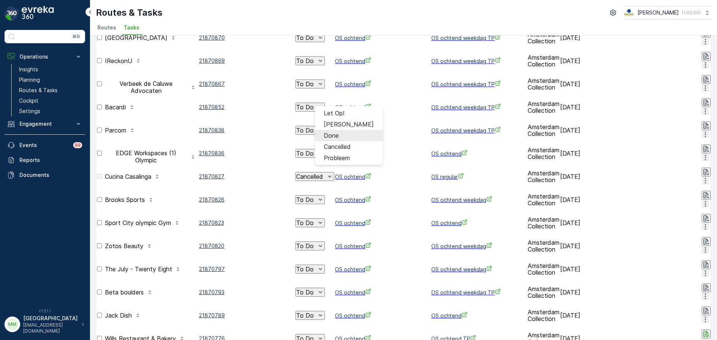 Image resolution: width=717 pixels, height=340 pixels. I want to click on span: 21870836, so click(247, 154).